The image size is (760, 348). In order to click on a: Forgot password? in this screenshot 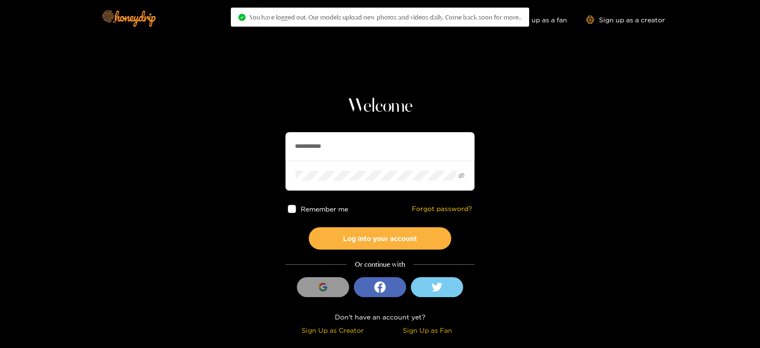, I will do `click(442, 209)`.